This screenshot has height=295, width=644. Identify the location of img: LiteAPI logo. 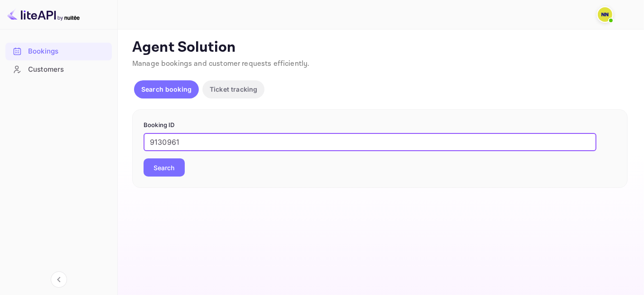
(43, 15).